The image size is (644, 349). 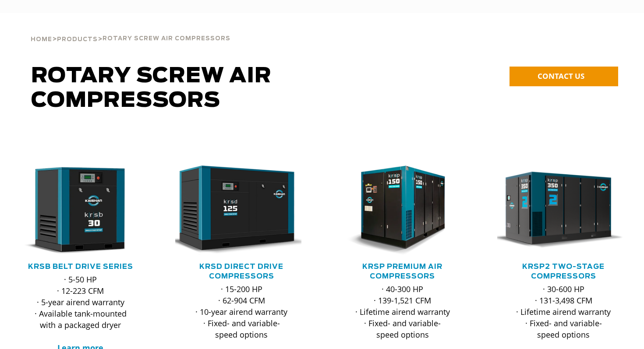 I want to click on a: KRSD Direct Drive Compressors, so click(x=241, y=271).